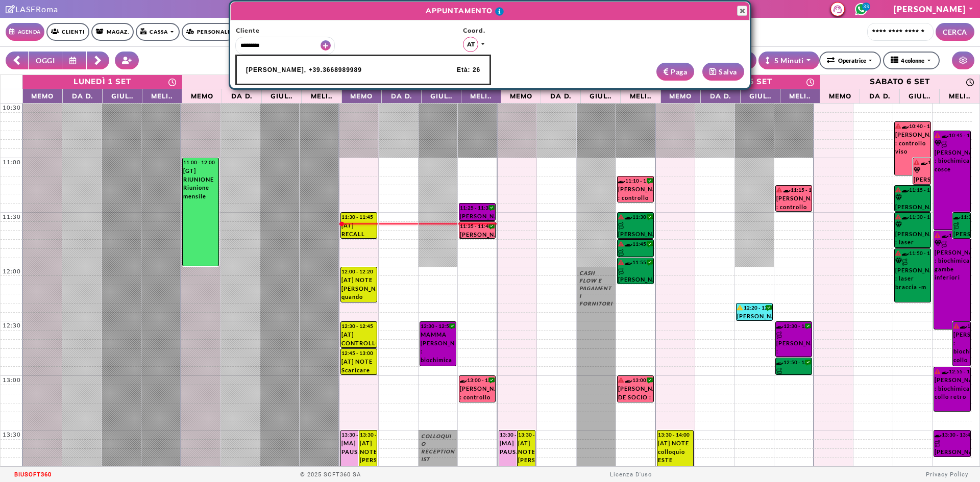  I want to click on i: Il cliente ha delle rate in scadenza, so click(740, 308).